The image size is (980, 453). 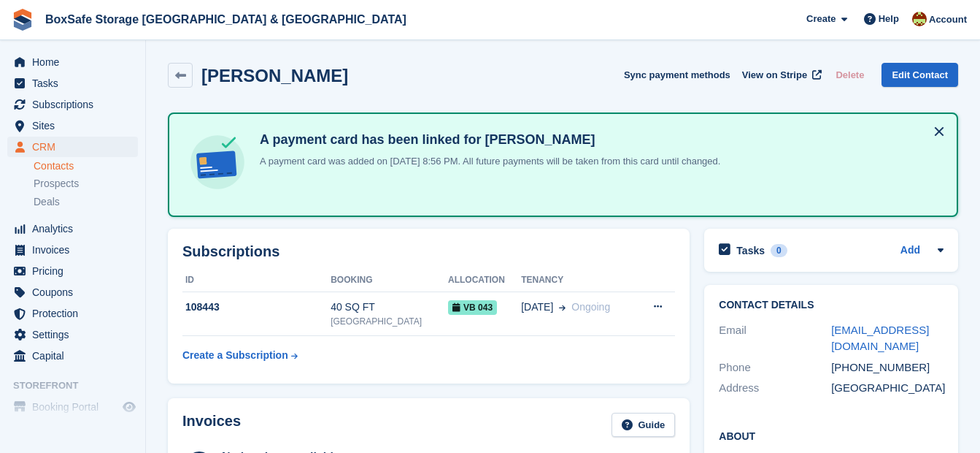 I want to click on img: card-linked-ebf98d0992dc2aeb22e95c0e3c79077019eb2392cfd83c6a337811c24bc77127.svg, so click(x=218, y=162).